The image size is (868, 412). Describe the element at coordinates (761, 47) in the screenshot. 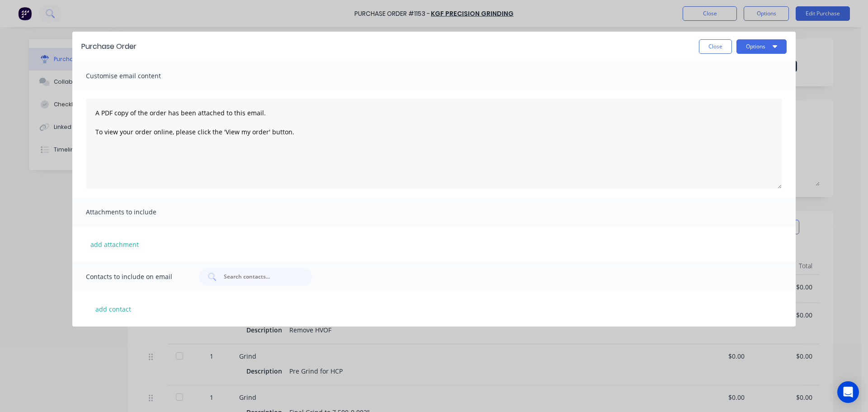

I see `button: Options` at that location.